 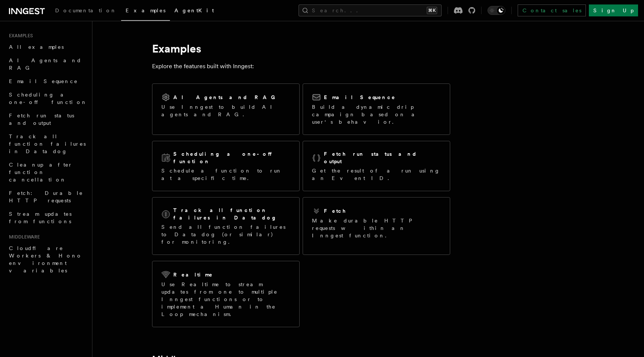 I want to click on a: Documentation, so click(x=86, y=11).